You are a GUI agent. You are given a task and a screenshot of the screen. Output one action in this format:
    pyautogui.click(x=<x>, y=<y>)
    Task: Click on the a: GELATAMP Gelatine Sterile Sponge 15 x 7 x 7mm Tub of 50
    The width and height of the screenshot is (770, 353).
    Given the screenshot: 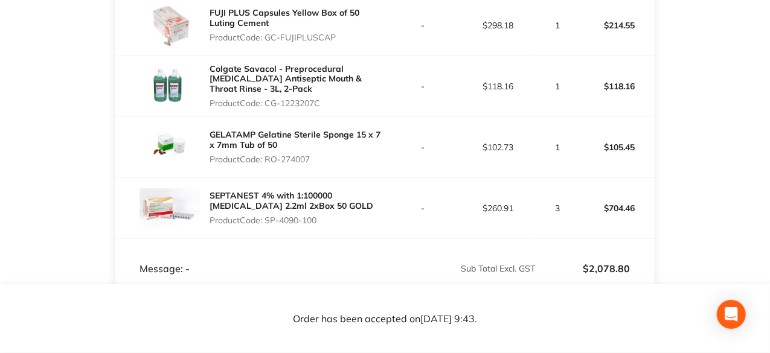 What is the action you would take?
    pyautogui.click(x=295, y=139)
    